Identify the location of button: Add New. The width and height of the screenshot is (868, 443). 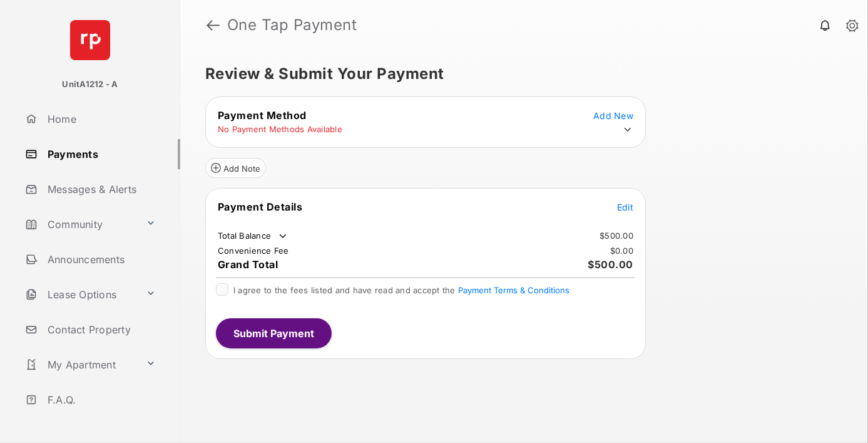
(614, 116).